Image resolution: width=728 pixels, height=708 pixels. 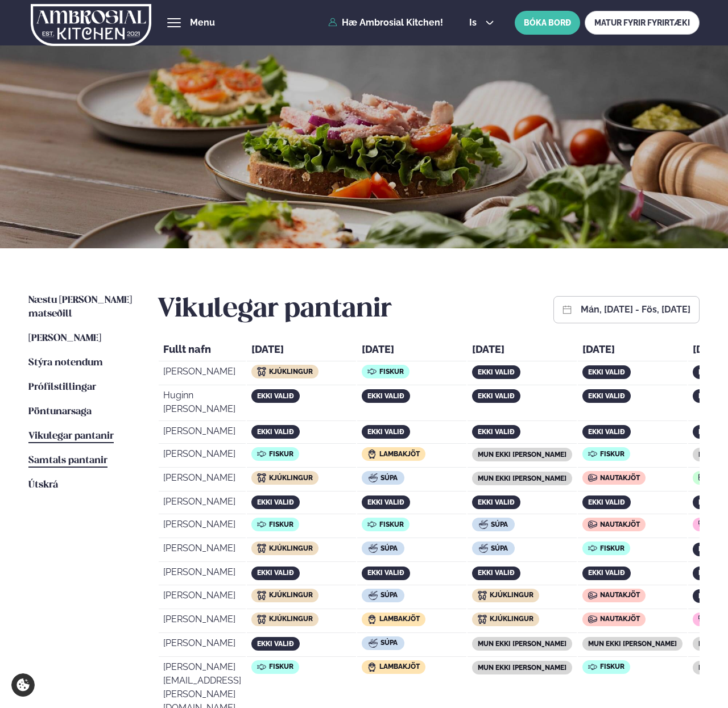 I want to click on a: Stýra notendum, so click(x=66, y=363).